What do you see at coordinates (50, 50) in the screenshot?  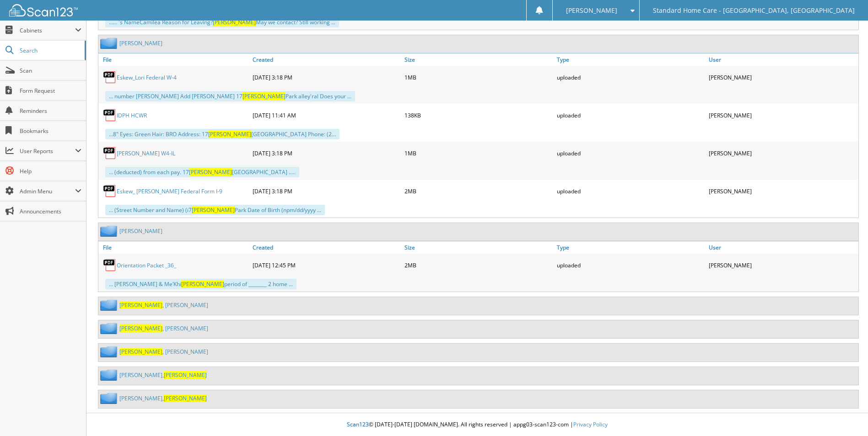 I see `span: Search` at bounding box center [50, 50].